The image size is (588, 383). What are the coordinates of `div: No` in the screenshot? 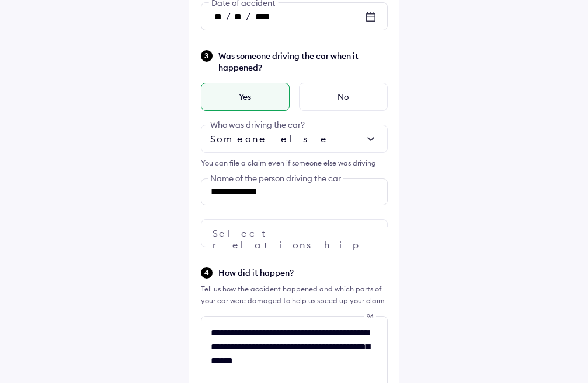 It's located at (343, 97).